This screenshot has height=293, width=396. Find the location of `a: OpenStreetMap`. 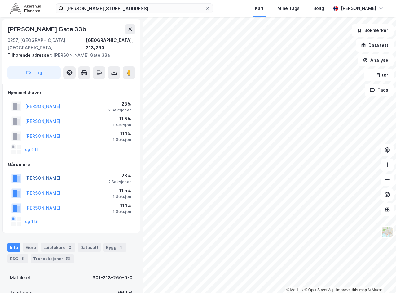

a: OpenStreetMap is located at coordinates (319, 289).